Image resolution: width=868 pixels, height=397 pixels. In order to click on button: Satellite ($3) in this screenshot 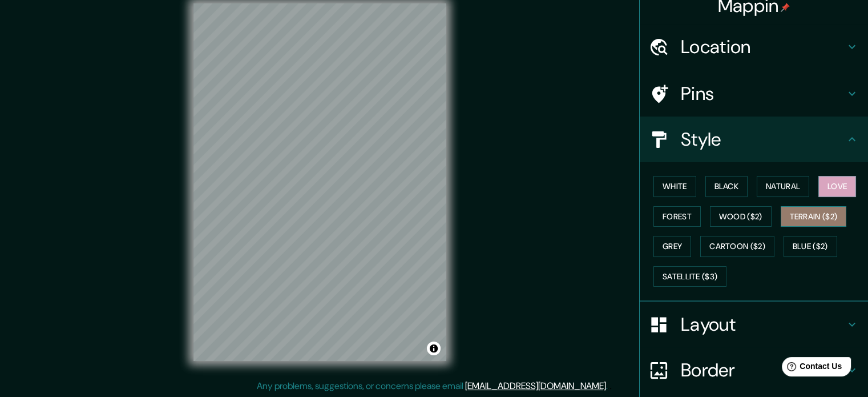, I will do `click(690, 277)`.